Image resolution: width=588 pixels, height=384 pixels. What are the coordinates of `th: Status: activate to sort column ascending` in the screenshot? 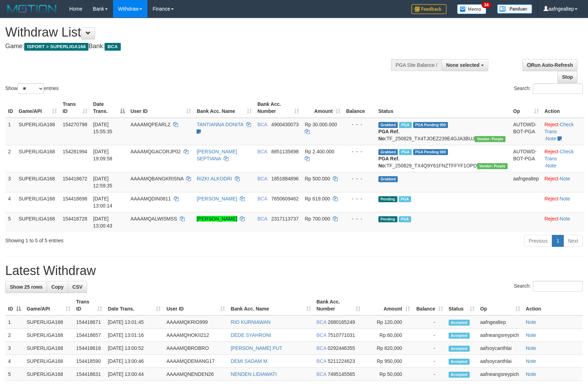 It's located at (462, 305).